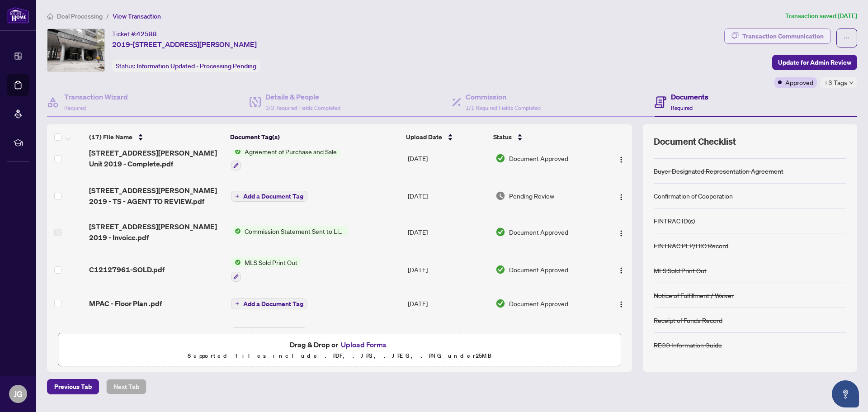 The image size is (868, 412). What do you see at coordinates (363, 344) in the screenshot?
I see `button: Upload Forms` at bounding box center [363, 344].